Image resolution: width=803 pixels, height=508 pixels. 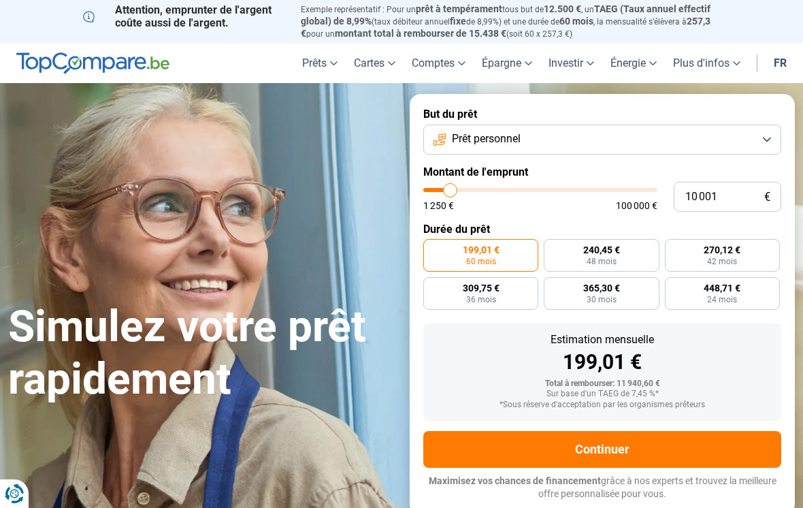 What do you see at coordinates (481, 299) in the screenshot?
I see `span: 36 mois` at bounding box center [481, 299].